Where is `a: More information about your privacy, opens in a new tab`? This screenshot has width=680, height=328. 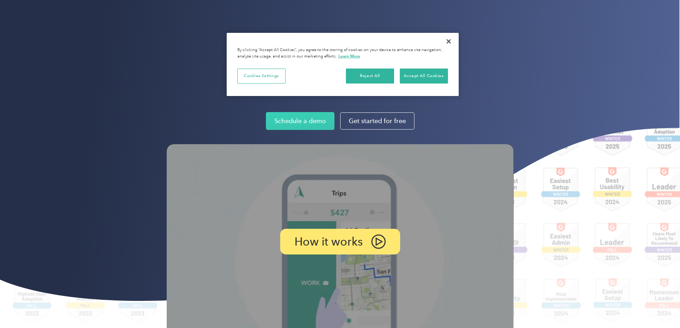 a: More information about your privacy, opens in a new tab is located at coordinates (349, 56).